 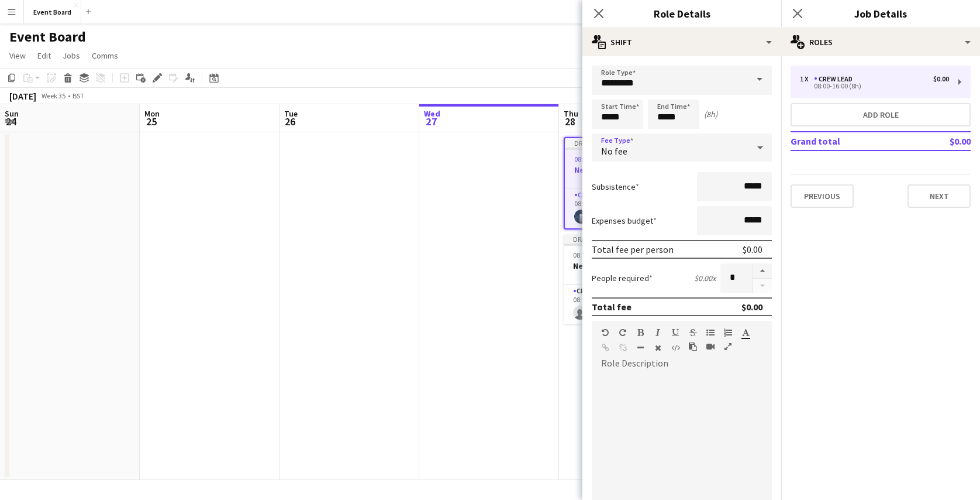 What do you see at coordinates (875, 86) in the screenshot?
I see `div: 08:00-16:00 (8h)` at bounding box center [875, 86].